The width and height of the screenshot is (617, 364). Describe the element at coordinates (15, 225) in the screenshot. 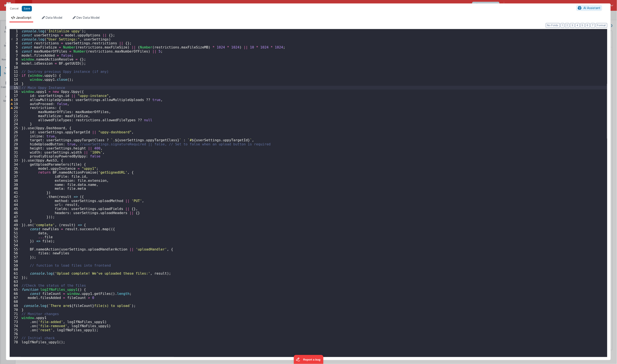

I see `div: 49` at that location.